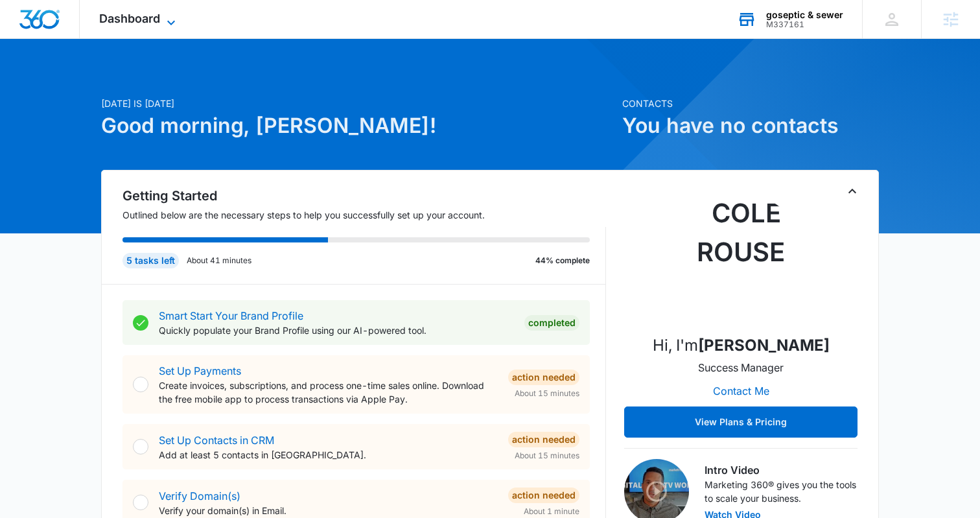 The width and height of the screenshot is (980, 518). Describe the element at coordinates (199, 496) in the screenshot. I see `a: Verify Domain(s)` at that location.